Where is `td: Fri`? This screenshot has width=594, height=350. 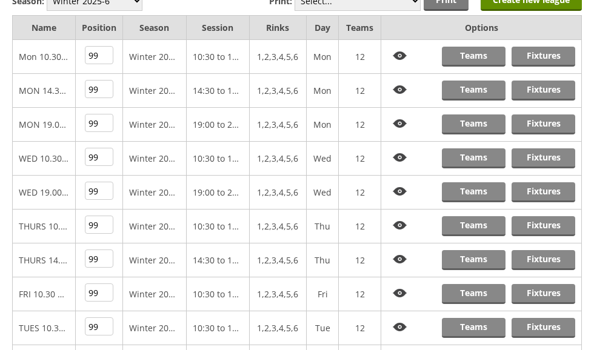 td: Fri is located at coordinates (322, 294).